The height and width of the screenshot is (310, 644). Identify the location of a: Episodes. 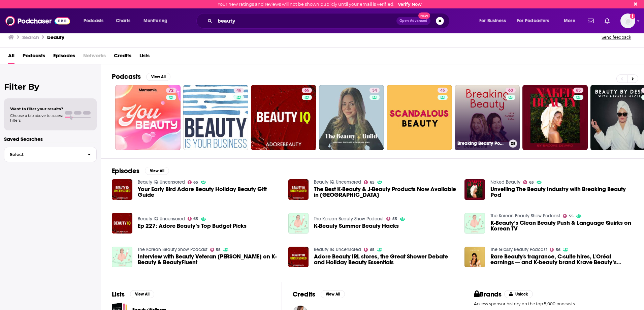
(64, 57).